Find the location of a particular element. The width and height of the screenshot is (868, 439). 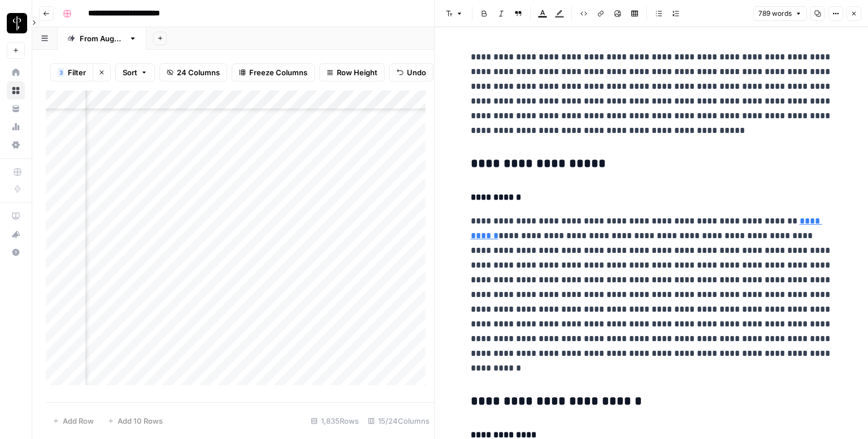

span: Row Height is located at coordinates (357, 72).